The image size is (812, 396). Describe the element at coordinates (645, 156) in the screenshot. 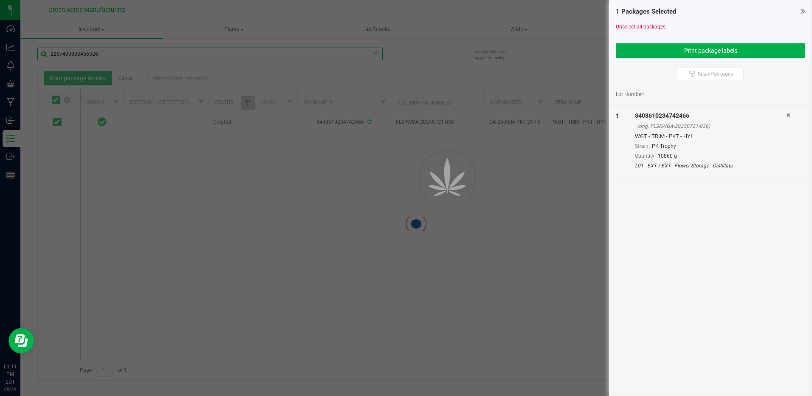

I see `span: Quantity:` at that location.